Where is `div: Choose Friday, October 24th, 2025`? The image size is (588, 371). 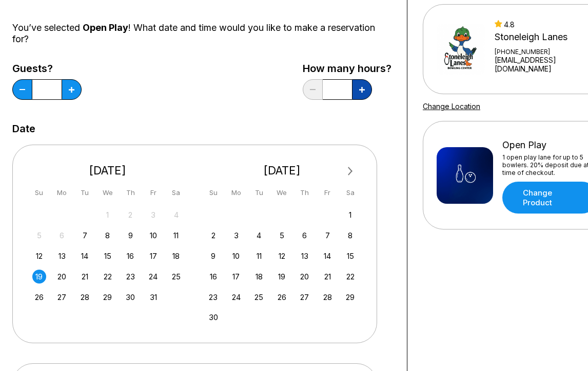 div: Choose Friday, October 24th, 2025 is located at coordinates (153, 276).